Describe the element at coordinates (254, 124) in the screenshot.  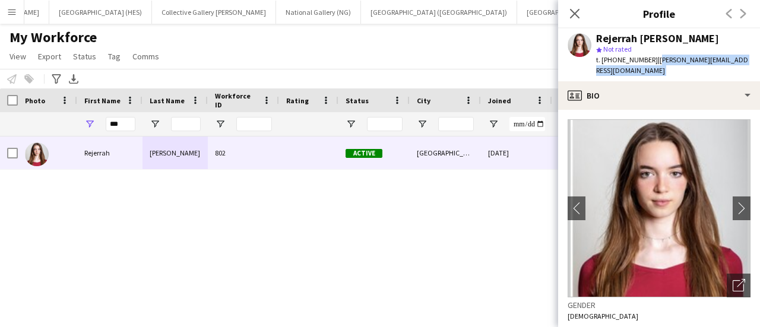
I see `input: Workforce ID Filter Input` at that location.